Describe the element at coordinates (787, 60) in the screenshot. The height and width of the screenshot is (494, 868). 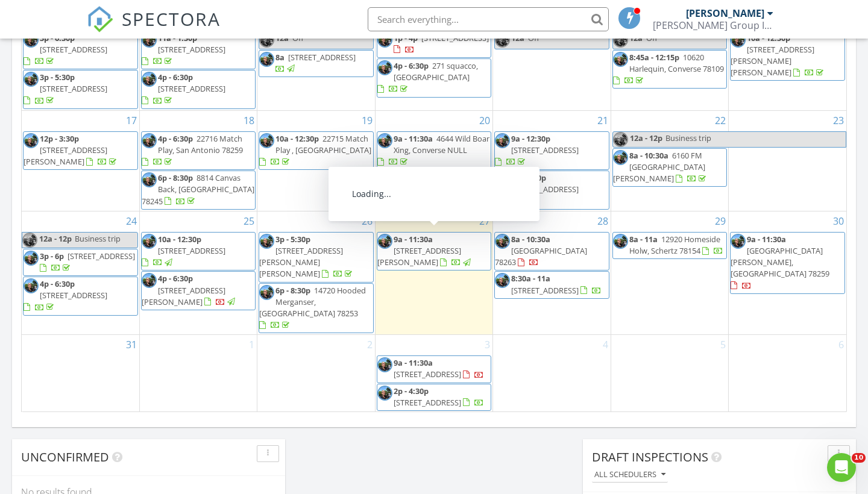
I see `td: Go to August 16, 2025` at that location.